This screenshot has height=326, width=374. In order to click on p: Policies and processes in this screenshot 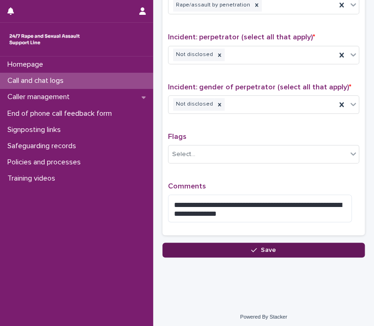, I will do `click(46, 162)`.